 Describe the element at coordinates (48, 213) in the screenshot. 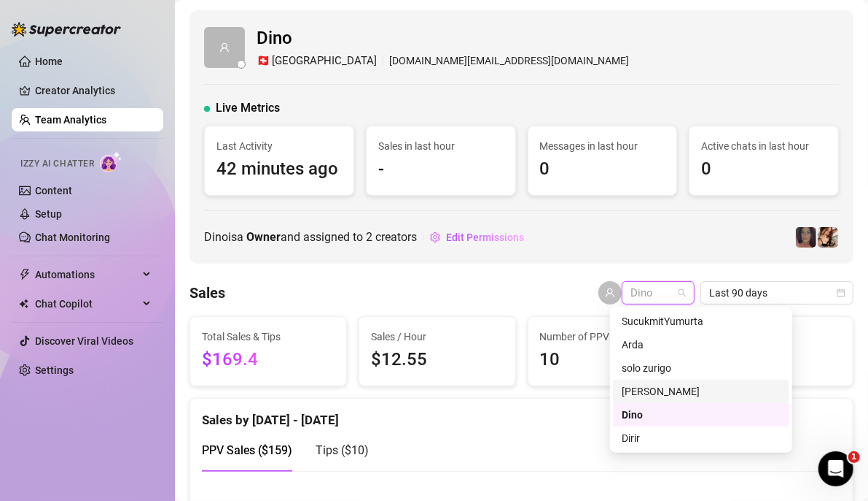

I see `a: Setup` at that location.